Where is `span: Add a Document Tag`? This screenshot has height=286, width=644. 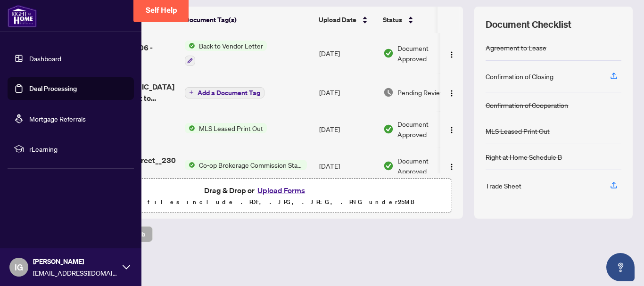
span: Add a Document Tag is located at coordinates (229, 93).